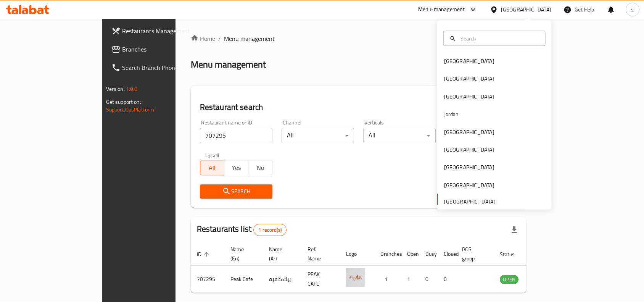 This screenshot has width=644, height=302. What do you see at coordinates (357, 254) in the screenshot?
I see `th: Logo` at bounding box center [357, 254].